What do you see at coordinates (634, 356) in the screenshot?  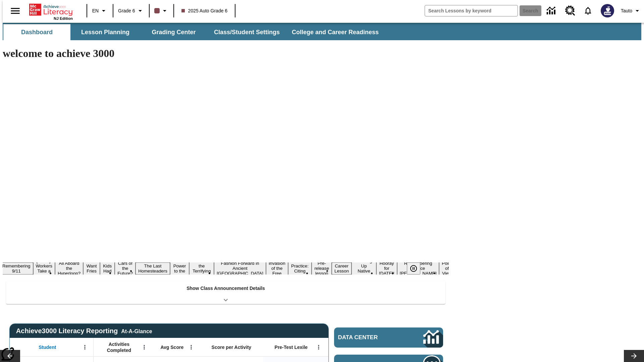 I see `button: Lesson carousel, Next` at bounding box center [634, 356].